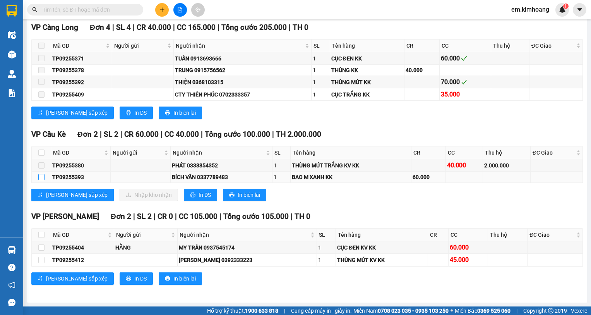 This screenshot has width=591, height=315. I want to click on span: em.kimhoang, so click(530, 9).